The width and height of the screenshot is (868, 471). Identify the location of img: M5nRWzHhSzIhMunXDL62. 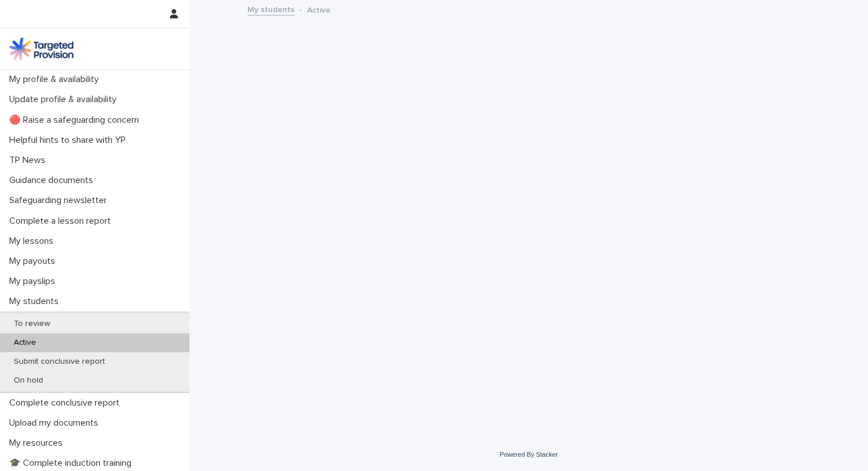
(41, 49).